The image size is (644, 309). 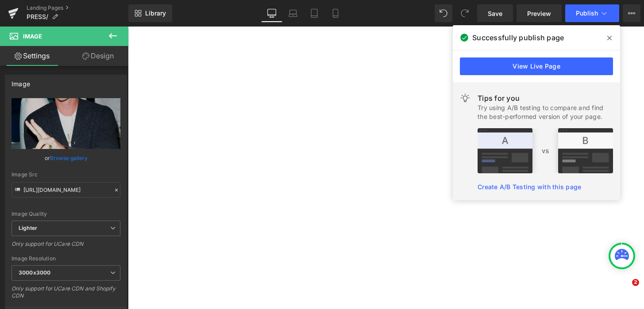 What do you see at coordinates (98, 56) in the screenshot?
I see `a: Design` at bounding box center [98, 56].